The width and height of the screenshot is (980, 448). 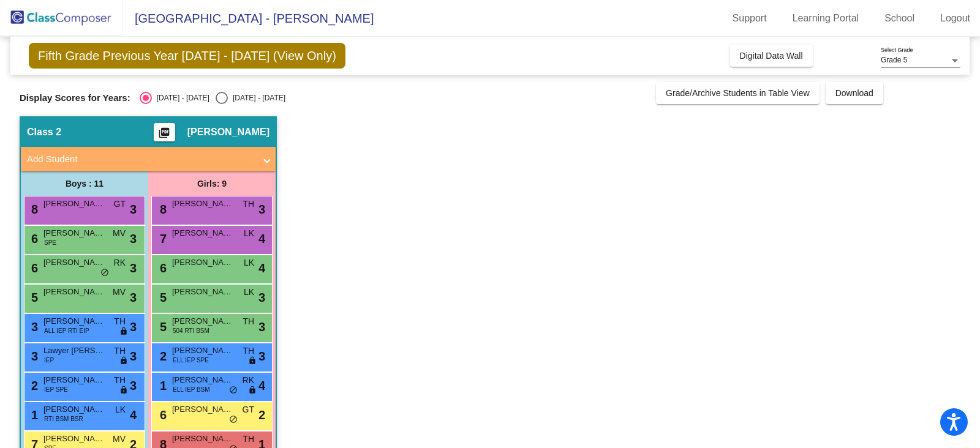 What do you see at coordinates (162, 239) in the screenshot?
I see `span: 7` at bounding box center [162, 239].